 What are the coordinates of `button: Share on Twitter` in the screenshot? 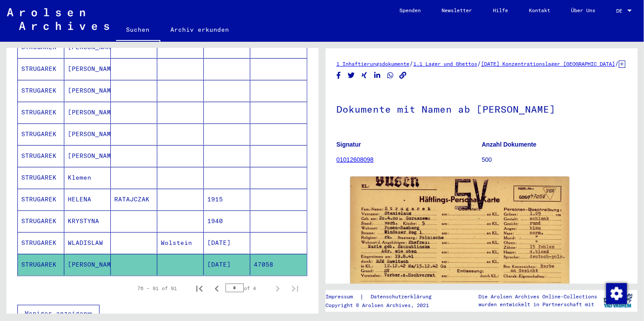 It's located at (351, 75).